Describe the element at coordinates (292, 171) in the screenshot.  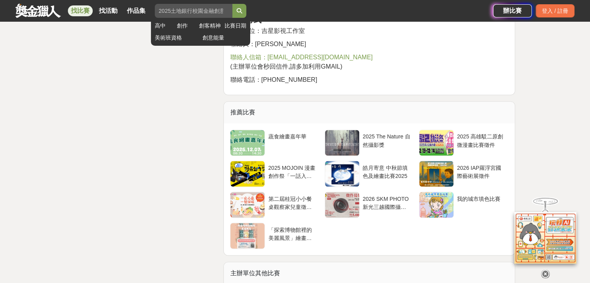
I see `div: 2025 MOJOIN 漫畫創作祭「一話入魂」！` at that location.